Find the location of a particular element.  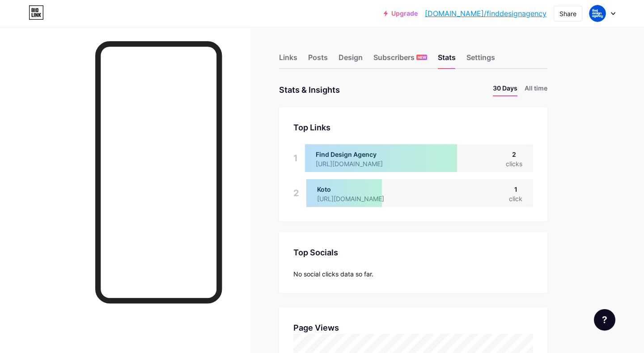

div: Settings is located at coordinates (481, 60).